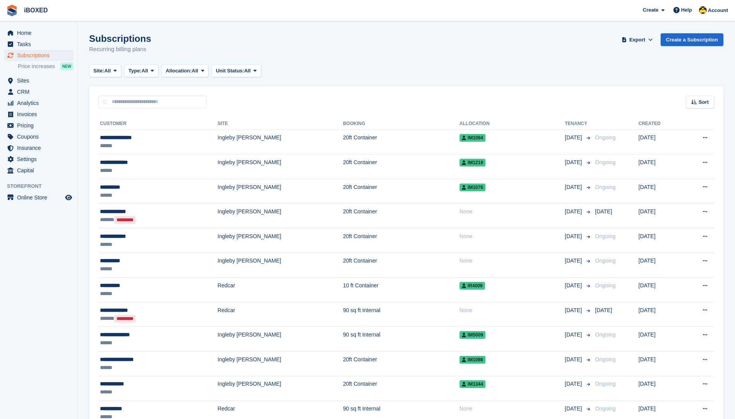  Describe the element at coordinates (135, 71) in the screenshot. I see `span: Type:` at that location.